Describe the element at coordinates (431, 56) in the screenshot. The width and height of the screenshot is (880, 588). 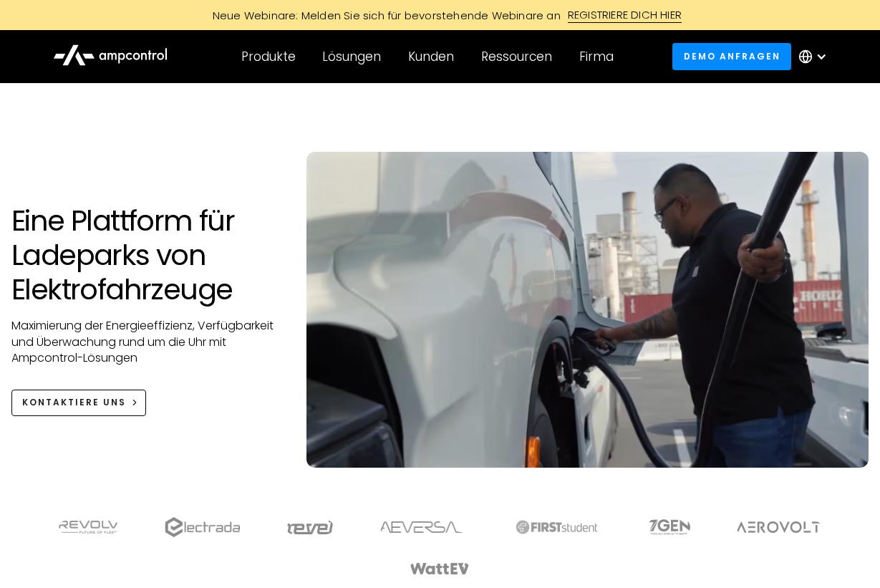
I see `div: Kunden` at that location.